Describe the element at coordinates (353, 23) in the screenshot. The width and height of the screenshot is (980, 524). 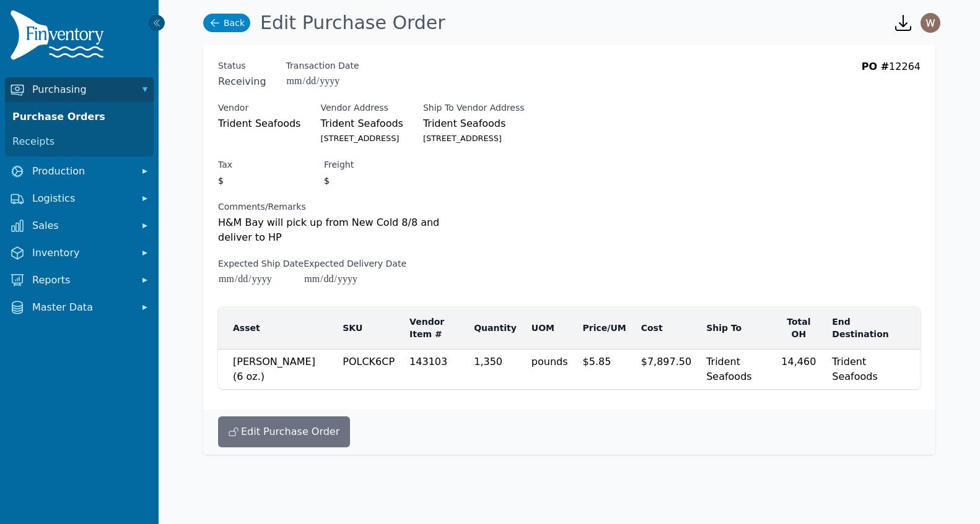
I see `h1: Edit Purchase Order` at that location.